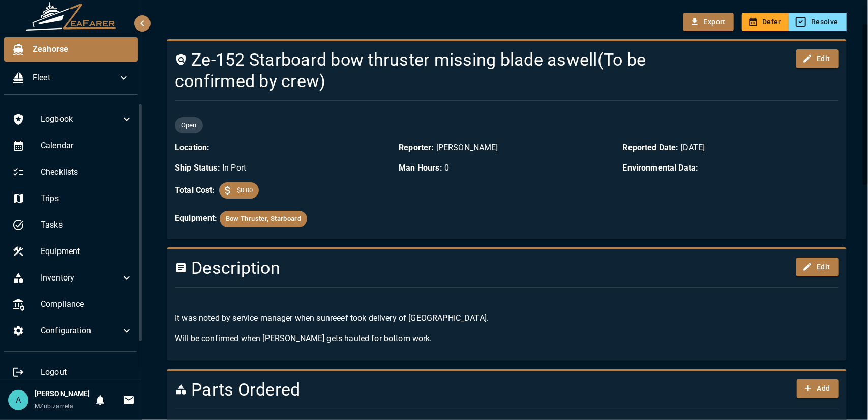 The width and height of the screenshot is (868, 420). What do you see at coordinates (72, 251) in the screenshot?
I see `div: Equipment` at bounding box center [72, 251].